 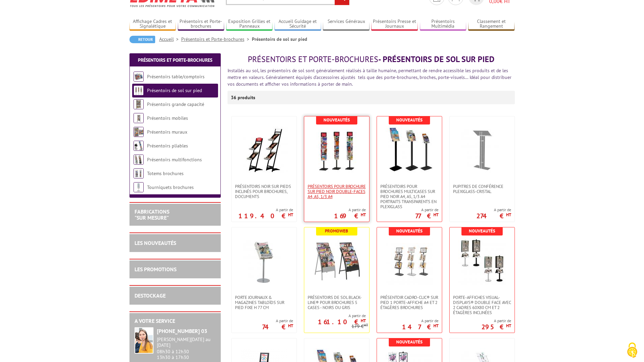 What do you see at coordinates (337, 192) in the screenshot?
I see `a: Présentoirs pour brochure sur pied NOIR double-faces A4, A5, 1/3 A4` at bounding box center [337, 192].